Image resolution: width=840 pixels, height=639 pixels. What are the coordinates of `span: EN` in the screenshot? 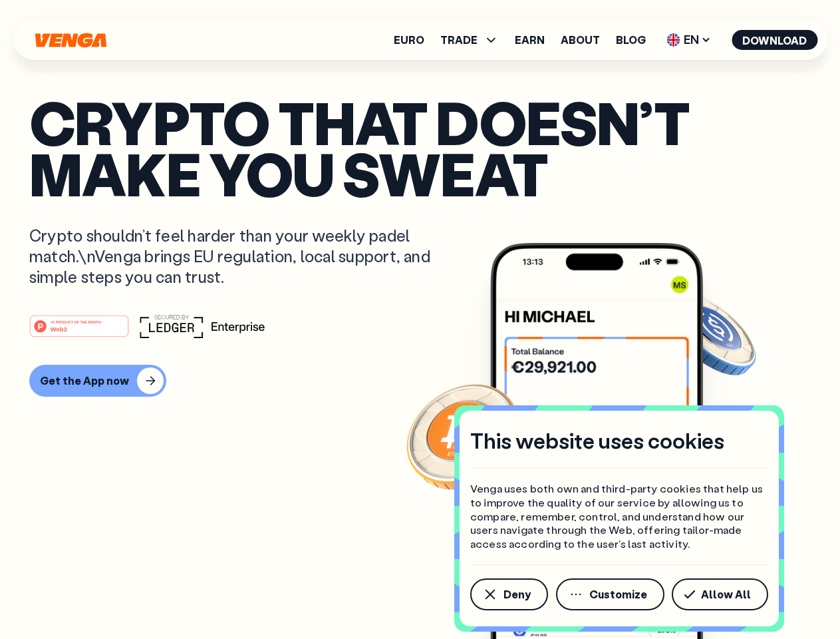 It's located at (688, 40).